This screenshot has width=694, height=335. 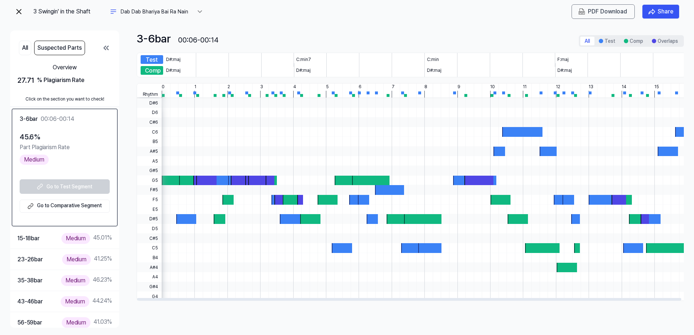 What do you see at coordinates (149, 238) in the screenshot?
I see `span: C#5` at bounding box center [149, 238].